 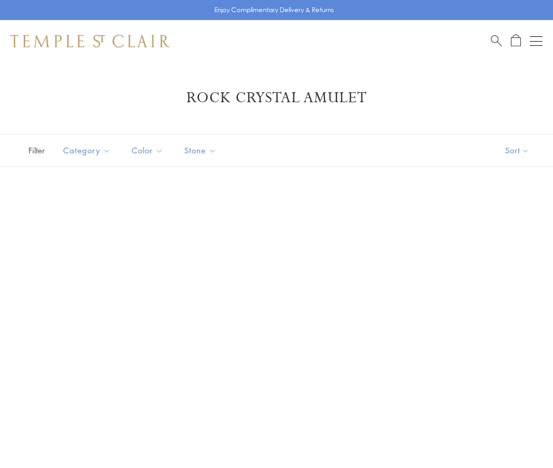 I want to click on button: Color, so click(x=147, y=150).